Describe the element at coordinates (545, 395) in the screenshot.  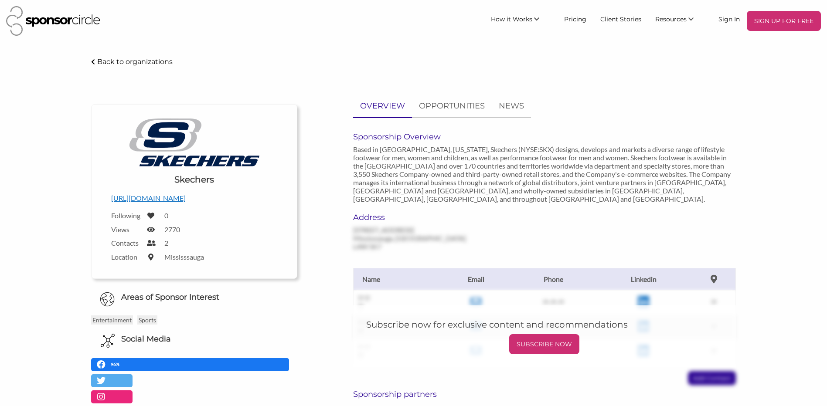
I see `h6: Sponsorship partners` at that location.